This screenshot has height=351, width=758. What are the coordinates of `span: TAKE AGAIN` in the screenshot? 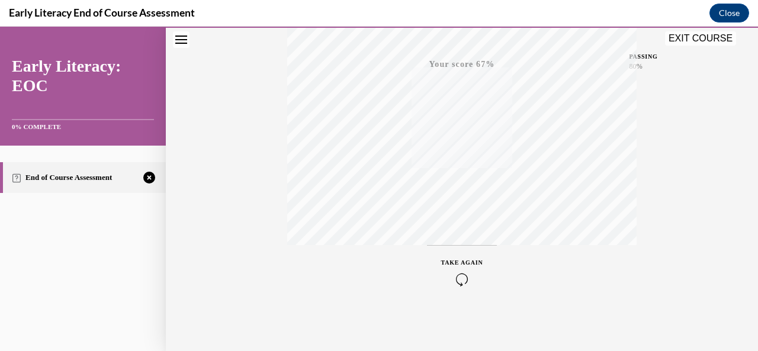 It's located at (462, 236).